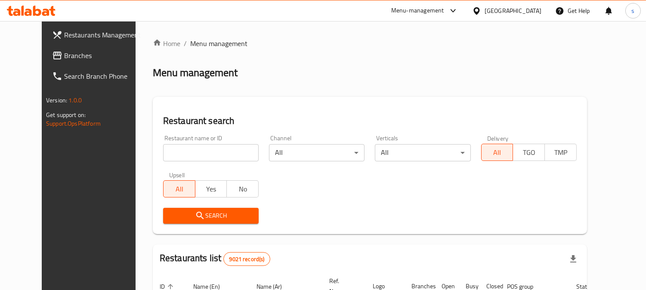 The width and height of the screenshot is (646, 290). What do you see at coordinates (560, 152) in the screenshot?
I see `button: TMP` at bounding box center [560, 152].